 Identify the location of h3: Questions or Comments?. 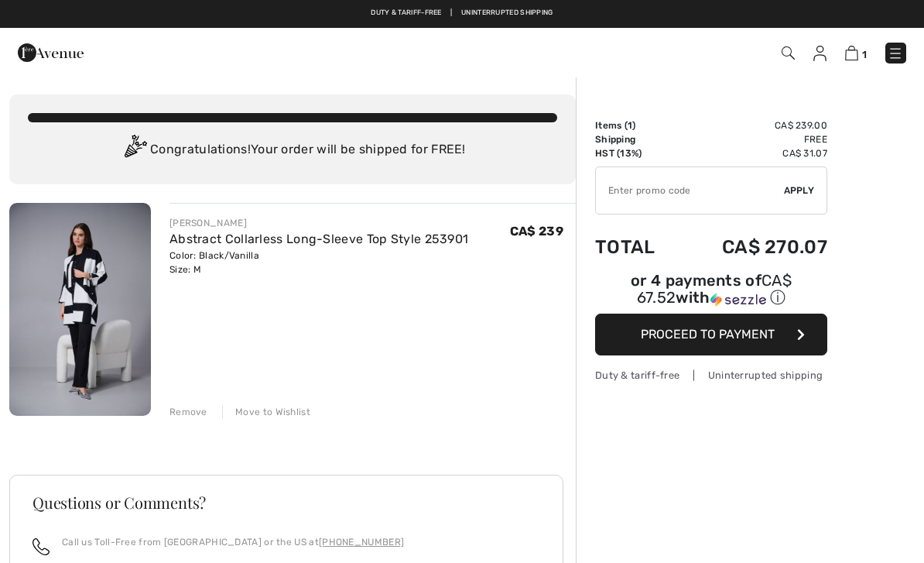
(286, 503).